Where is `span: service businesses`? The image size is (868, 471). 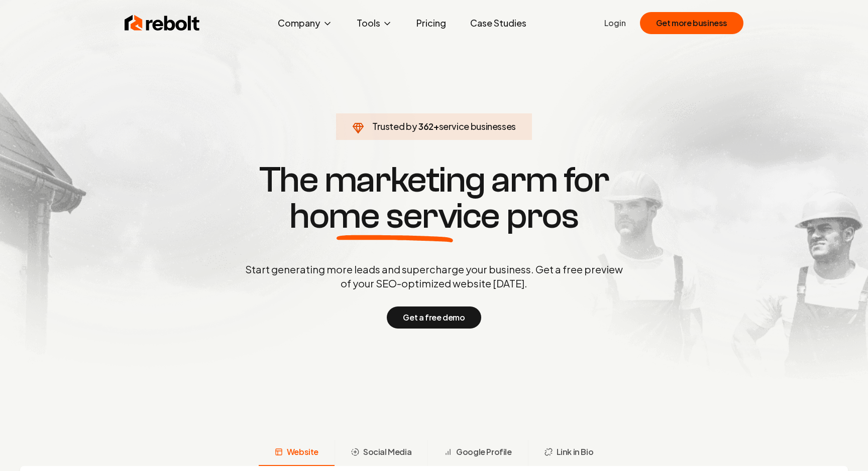
span: service businesses is located at coordinates (477, 126).